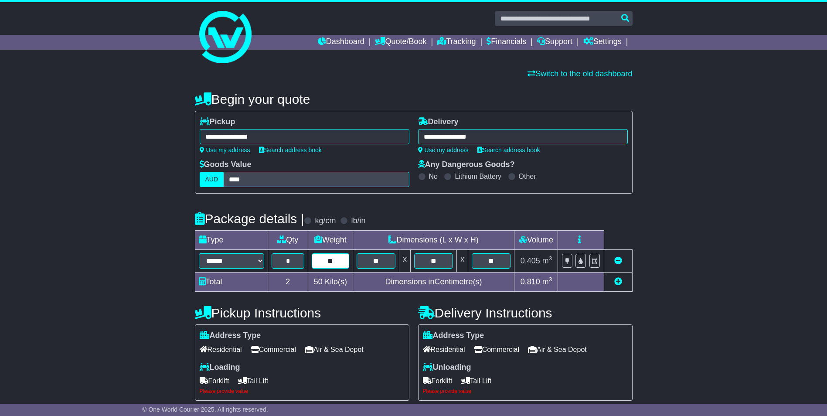 This screenshot has width=827, height=416. What do you see at coordinates (225, 165) in the screenshot?
I see `label: Goods Value` at bounding box center [225, 165].